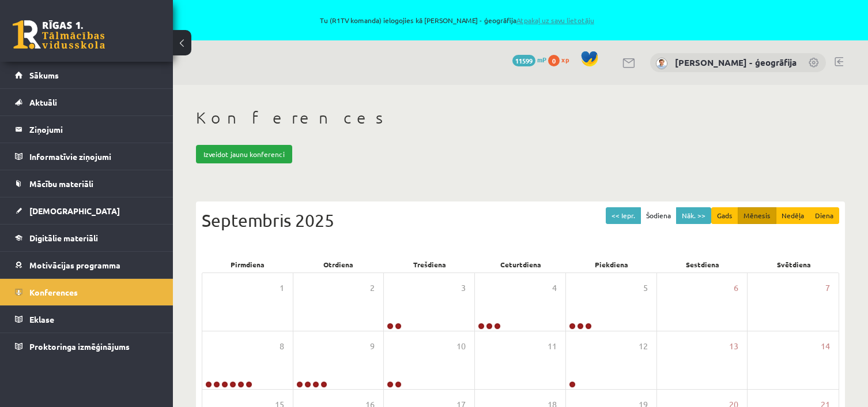 The width and height of the screenshot is (868, 407). I want to click on span: 8, so click(282, 346).